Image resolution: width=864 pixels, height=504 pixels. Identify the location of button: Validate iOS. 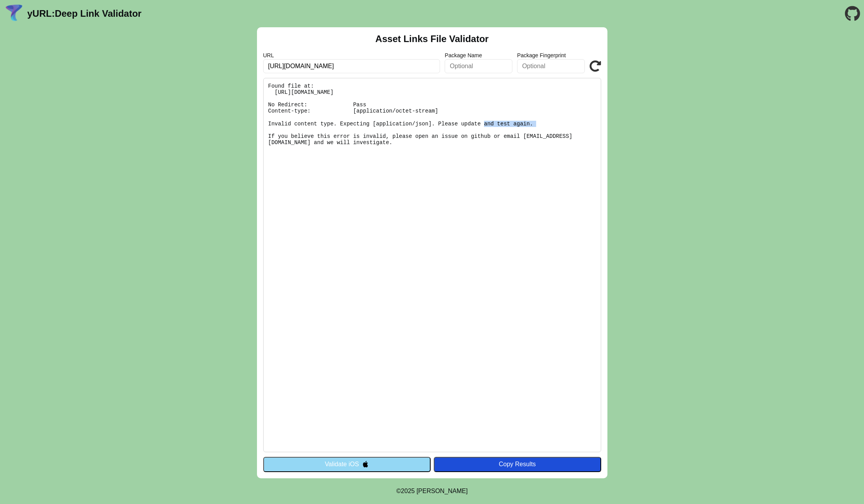
(347, 464).